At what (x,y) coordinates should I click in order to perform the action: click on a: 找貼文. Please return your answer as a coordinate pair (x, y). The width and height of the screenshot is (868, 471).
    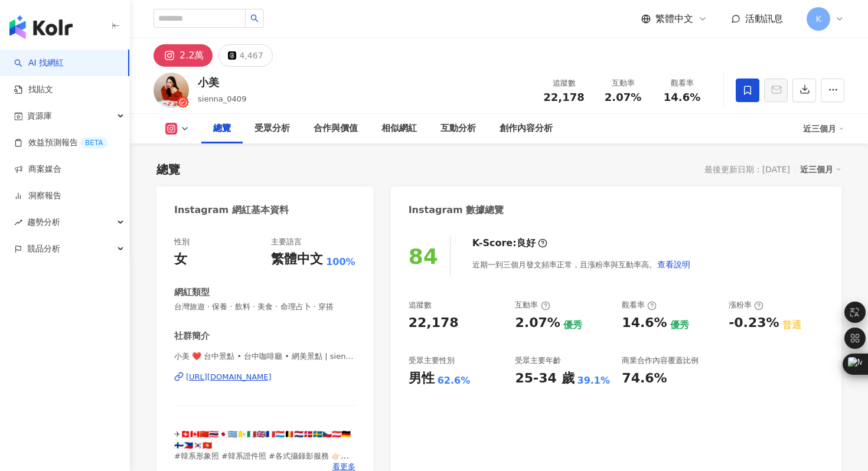
    Looking at the image, I should click on (34, 90).